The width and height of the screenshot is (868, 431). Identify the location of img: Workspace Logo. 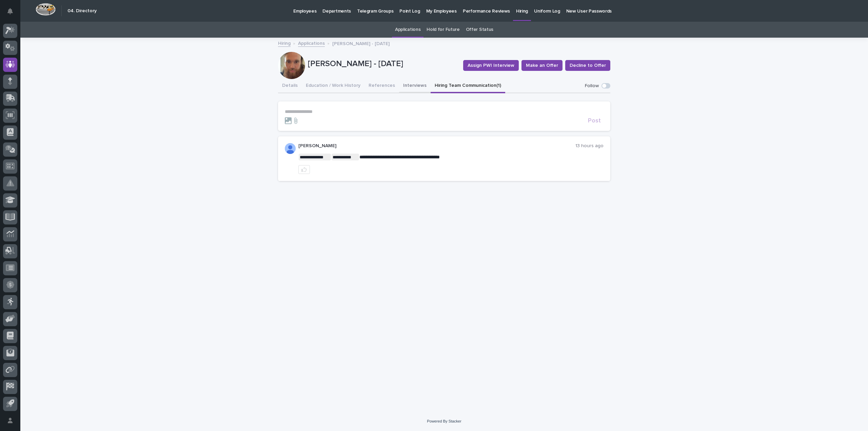
(45, 9).